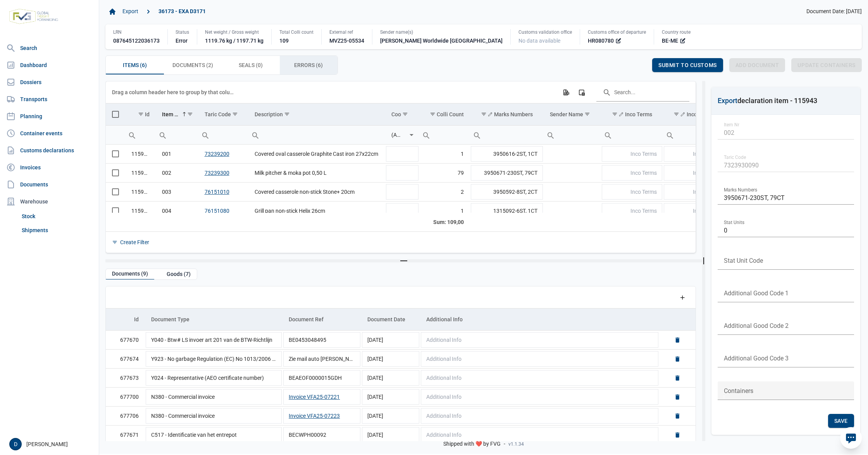  What do you see at coordinates (176, 173) in the screenshot?
I see `td: 002` at bounding box center [176, 173].